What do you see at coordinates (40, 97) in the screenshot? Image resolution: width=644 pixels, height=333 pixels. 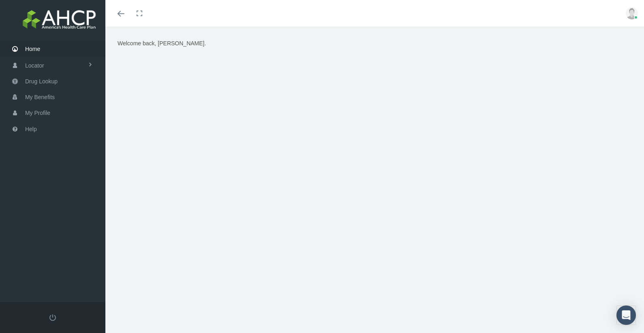 I see `span: My Benefits` at bounding box center [40, 97].